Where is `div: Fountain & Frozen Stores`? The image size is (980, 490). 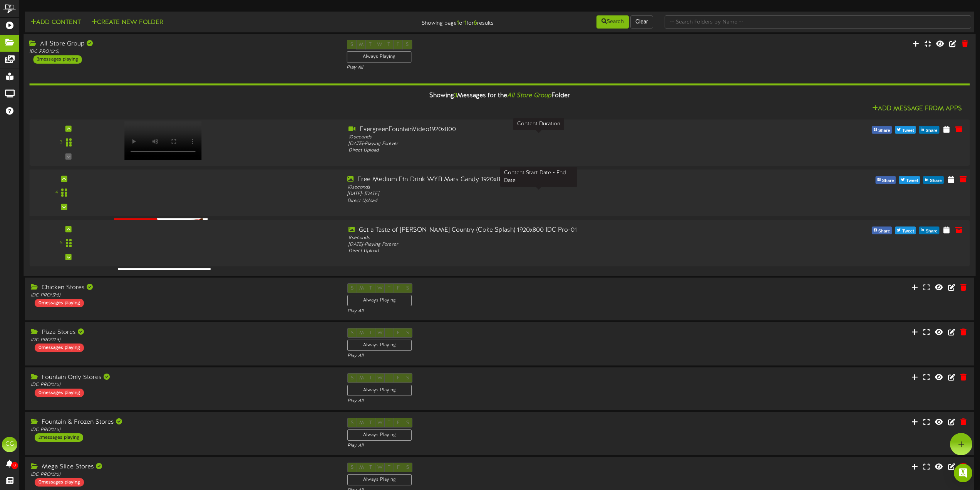
div: Fountain & Frozen Stores is located at coordinates (183, 422).